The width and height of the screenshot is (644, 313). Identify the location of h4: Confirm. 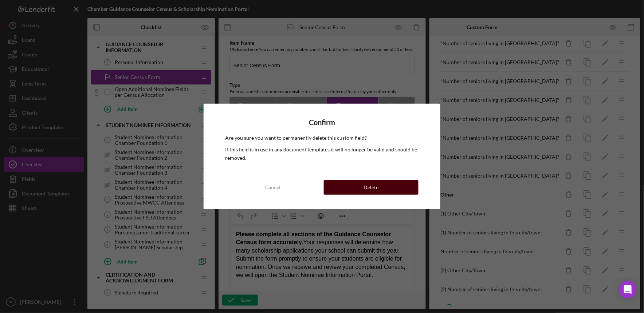
(322, 122).